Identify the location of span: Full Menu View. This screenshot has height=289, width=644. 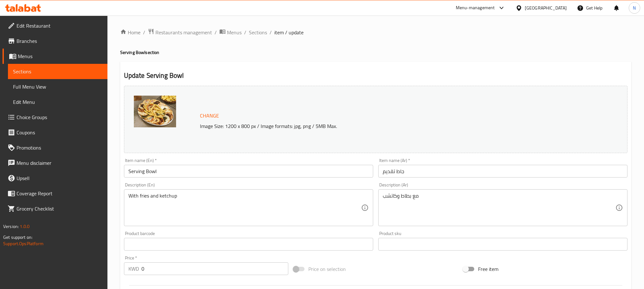
(58, 87).